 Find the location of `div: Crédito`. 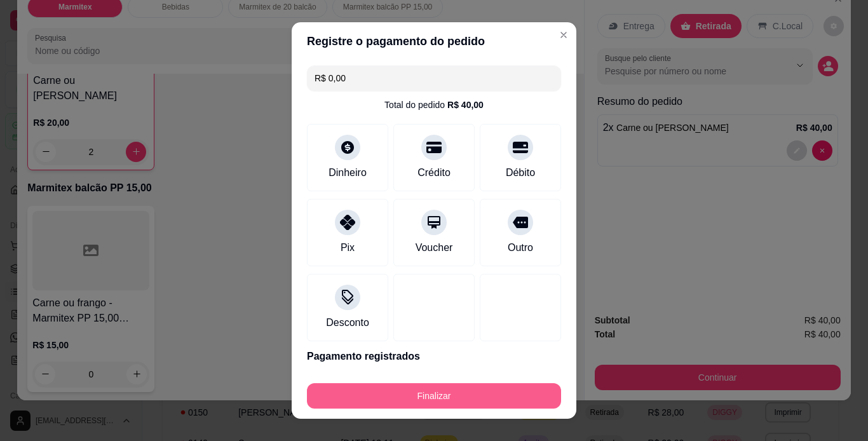

div: Crédito is located at coordinates (434, 173).